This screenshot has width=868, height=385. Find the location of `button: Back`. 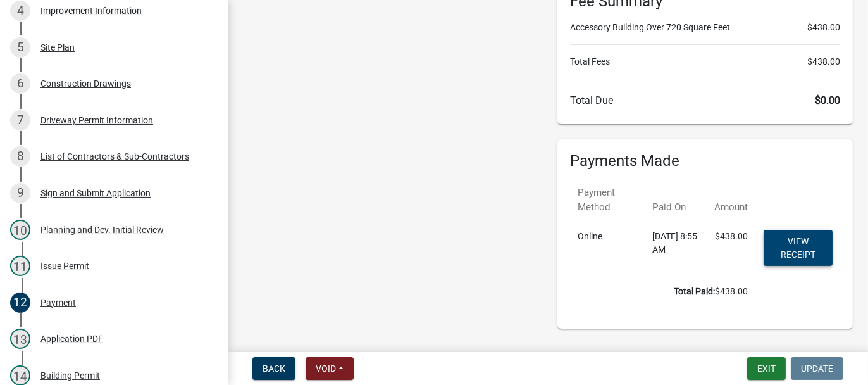

button: Back is located at coordinates (274, 368).